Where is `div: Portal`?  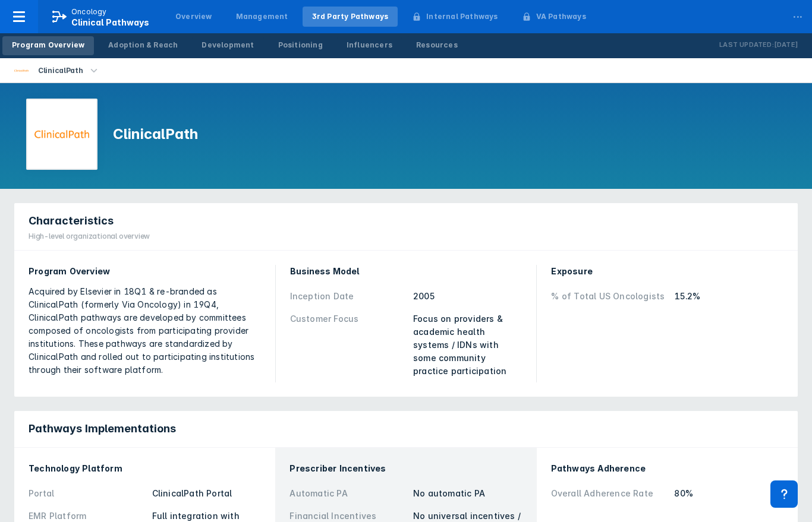 div: Portal is located at coordinates (87, 493).